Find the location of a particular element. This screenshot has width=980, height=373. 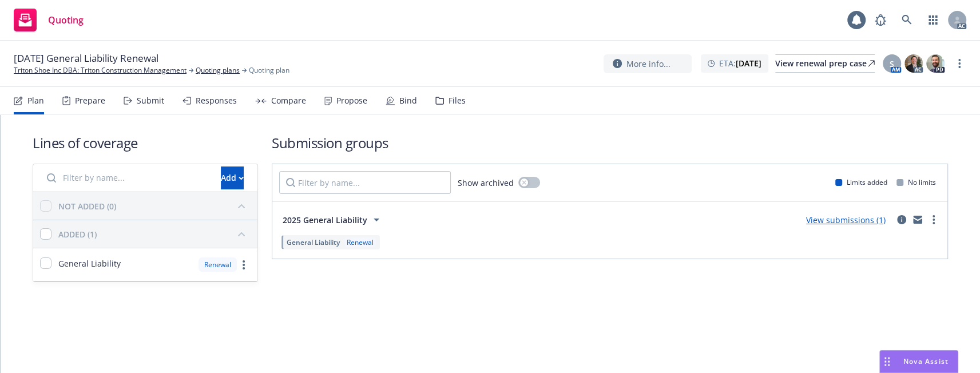

div: Plan is located at coordinates (35, 101).